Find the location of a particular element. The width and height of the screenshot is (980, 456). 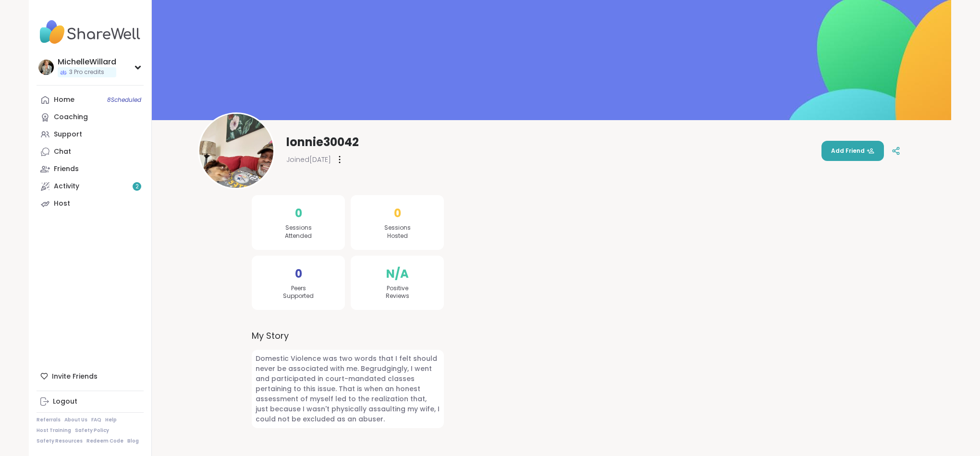

div: MichelleWillard is located at coordinates (87, 62).